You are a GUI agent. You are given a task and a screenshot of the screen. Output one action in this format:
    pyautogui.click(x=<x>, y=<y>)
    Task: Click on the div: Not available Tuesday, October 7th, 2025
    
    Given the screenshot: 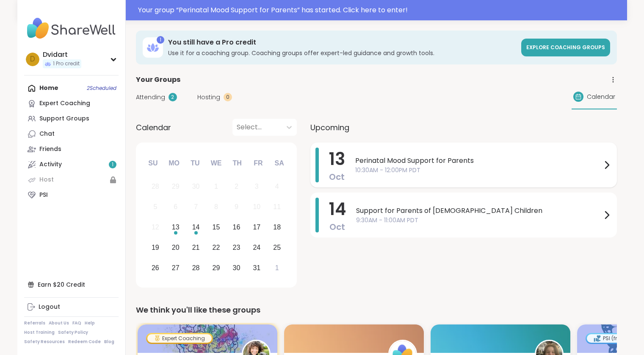 What is the action you would take?
    pyautogui.click(x=196, y=207)
    